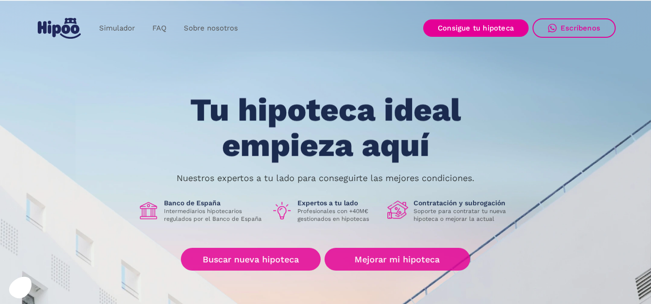 This screenshot has height=304, width=651. I want to click on a: Sobre nosotros, so click(211, 28).